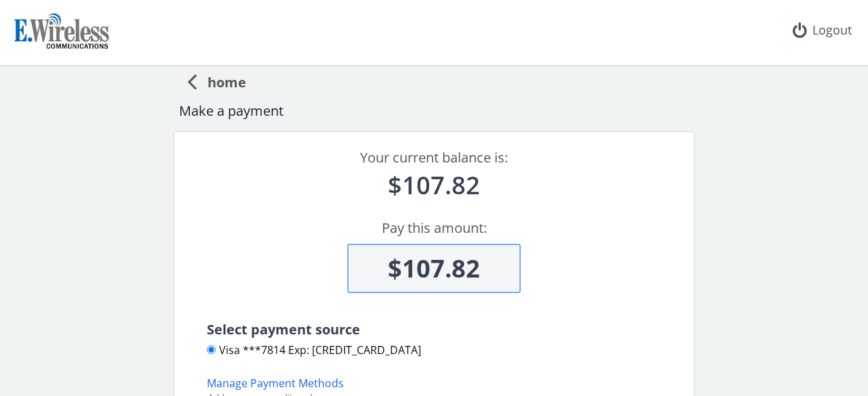  Describe the element at coordinates (434, 111) in the screenshot. I see `div: Make a payment` at that location.